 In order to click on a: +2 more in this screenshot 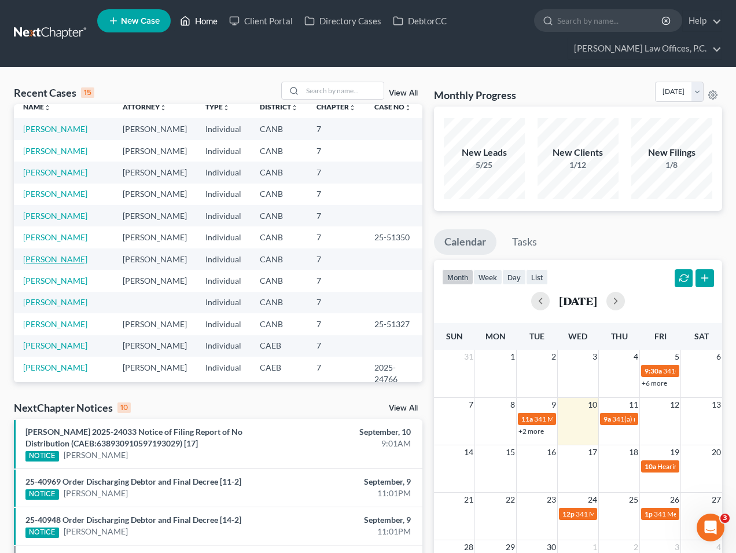, I will do `click(531, 430)`.